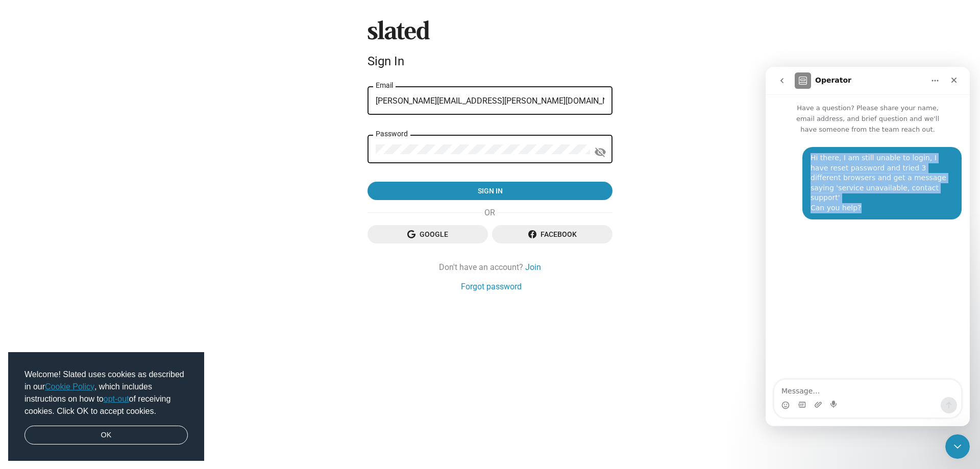 Image resolution: width=980 pixels, height=469 pixels. What do you see at coordinates (491, 287) in the screenshot?
I see `a: Forgot password` at bounding box center [491, 287].